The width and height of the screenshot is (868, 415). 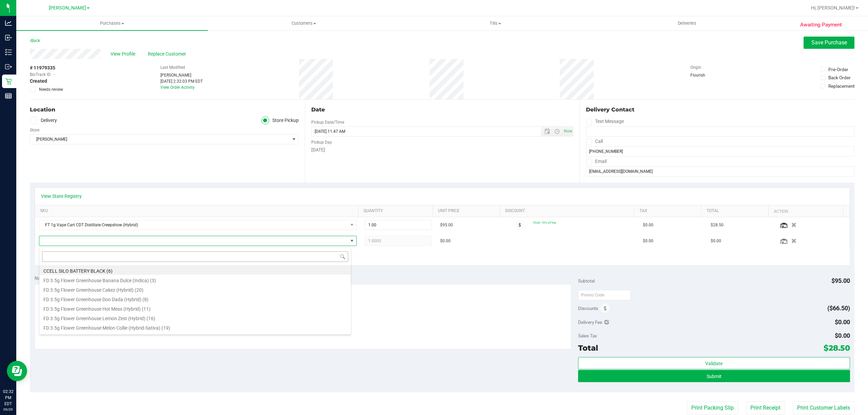 What do you see at coordinates (8, 398) in the screenshot?
I see `p: 02:32 PM EDT` at bounding box center [8, 398].